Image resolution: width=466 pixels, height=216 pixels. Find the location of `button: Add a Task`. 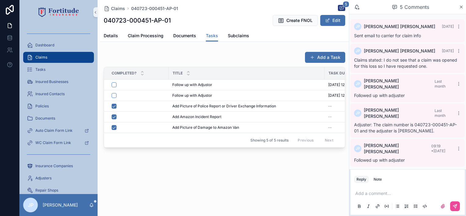

button: Add a Task is located at coordinates (325, 57).